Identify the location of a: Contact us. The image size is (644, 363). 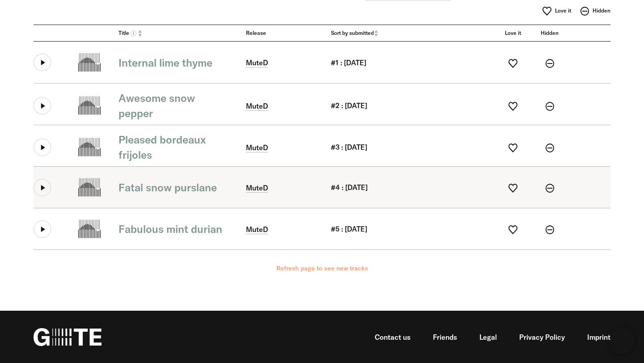
(393, 337).